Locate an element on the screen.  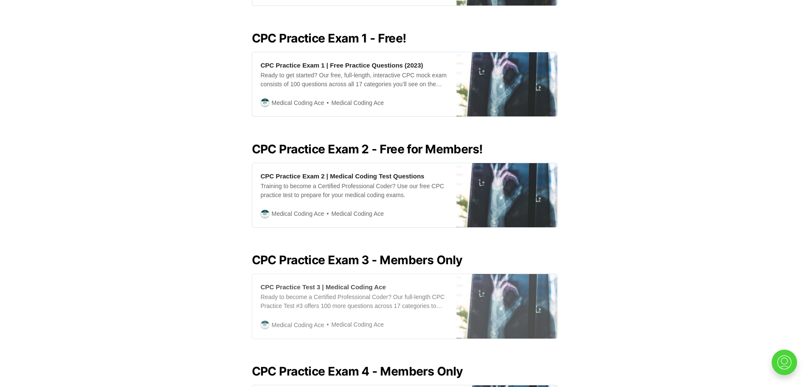
div: CPC Practice Test 3 | Medical Coding Ace is located at coordinates (323, 287).